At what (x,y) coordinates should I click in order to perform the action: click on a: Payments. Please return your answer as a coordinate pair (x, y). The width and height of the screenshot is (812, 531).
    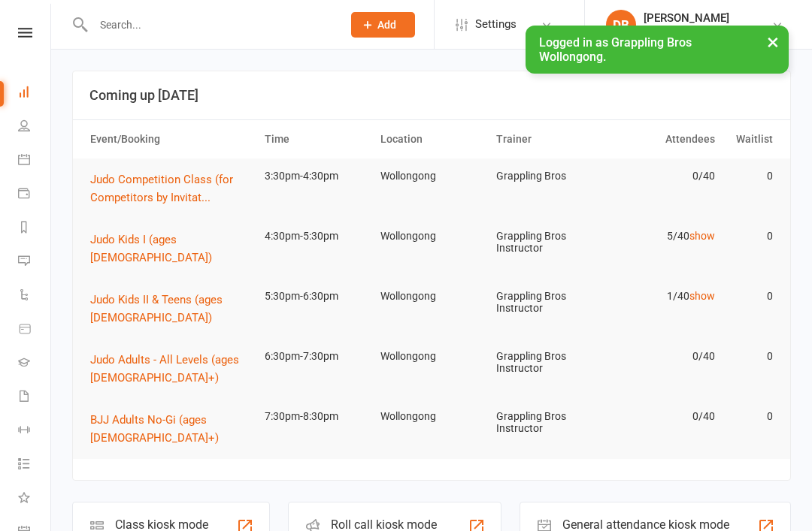
    Looking at the image, I should click on (35, 195).